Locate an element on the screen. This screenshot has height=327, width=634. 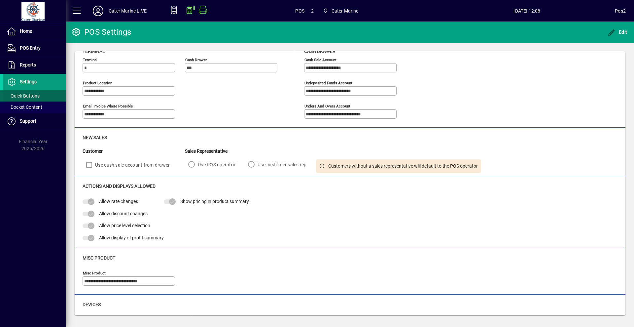
mat-label: Email Invoice where possible is located at coordinates (108, 106).